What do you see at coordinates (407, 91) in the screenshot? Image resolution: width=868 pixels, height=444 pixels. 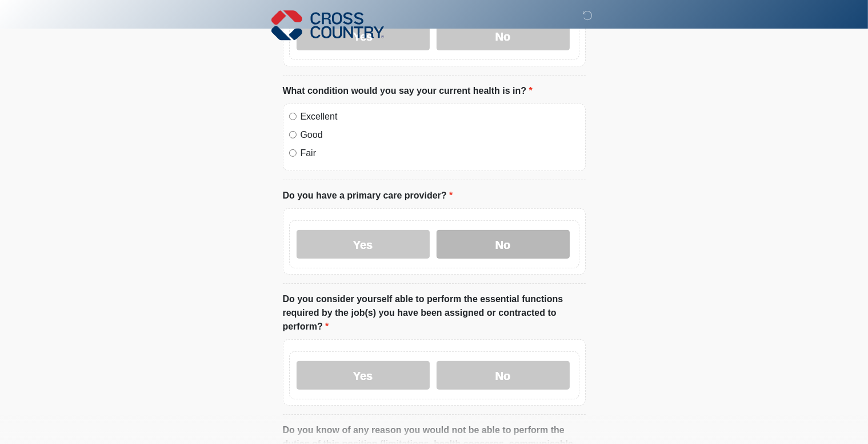 I see `label: What condition would you say your current health is in?` at bounding box center [407, 91].